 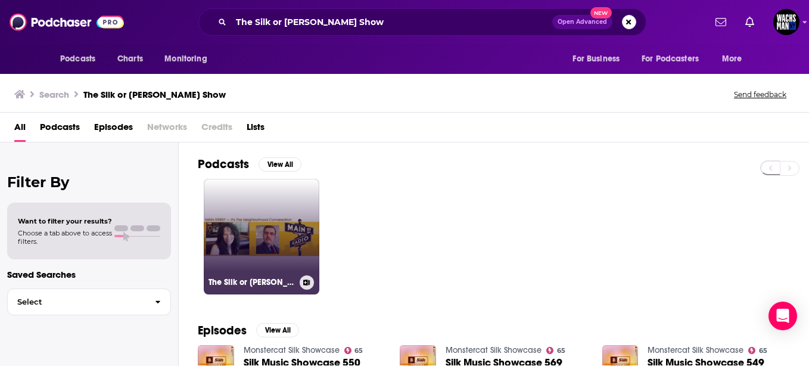 I want to click on h3: Search, so click(x=54, y=94).